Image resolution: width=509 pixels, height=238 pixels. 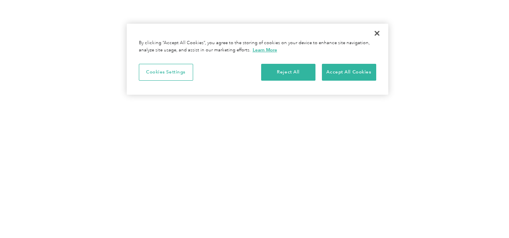 I want to click on button: Reject All, so click(x=288, y=72).